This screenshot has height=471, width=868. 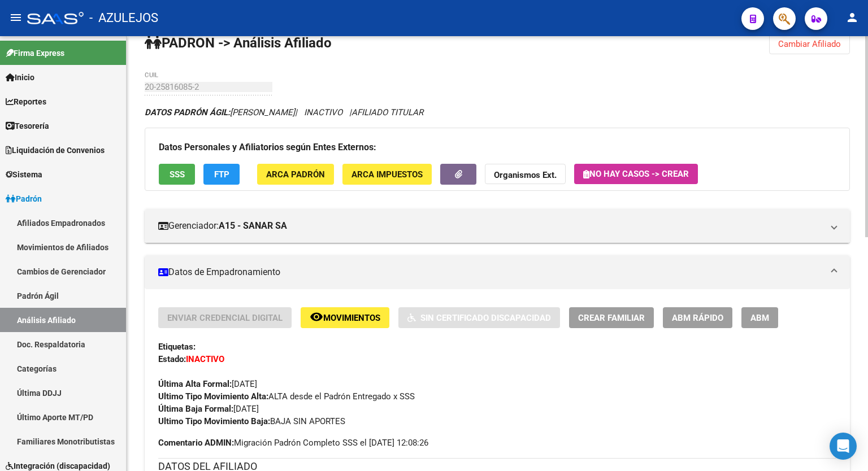 I want to click on button: ARCA Padrón, so click(x=295, y=174).